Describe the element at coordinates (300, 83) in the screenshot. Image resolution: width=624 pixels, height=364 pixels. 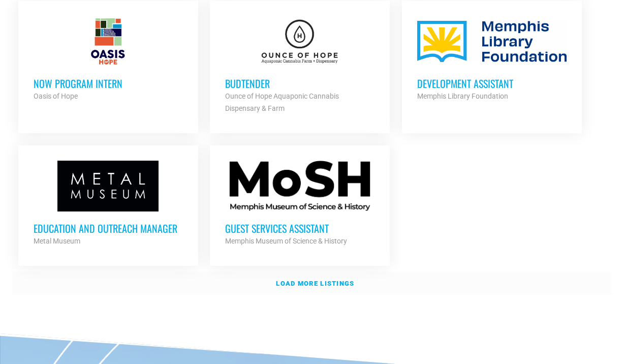
I see `h3: Budtender` at that location.